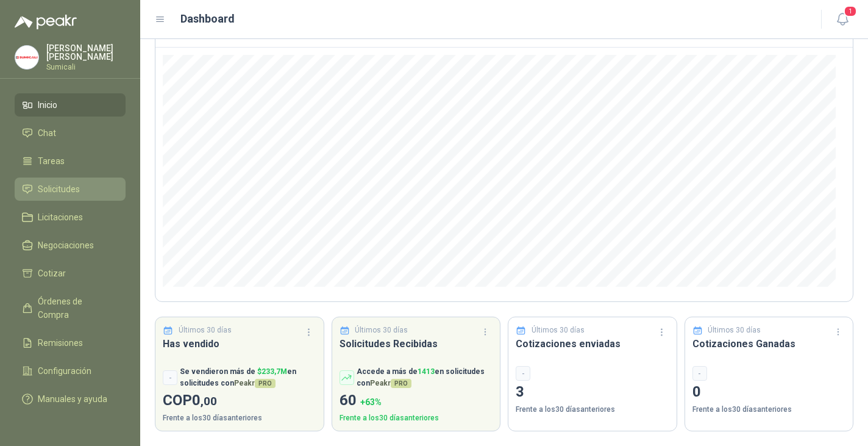  I want to click on p: 3, so click(593, 392).